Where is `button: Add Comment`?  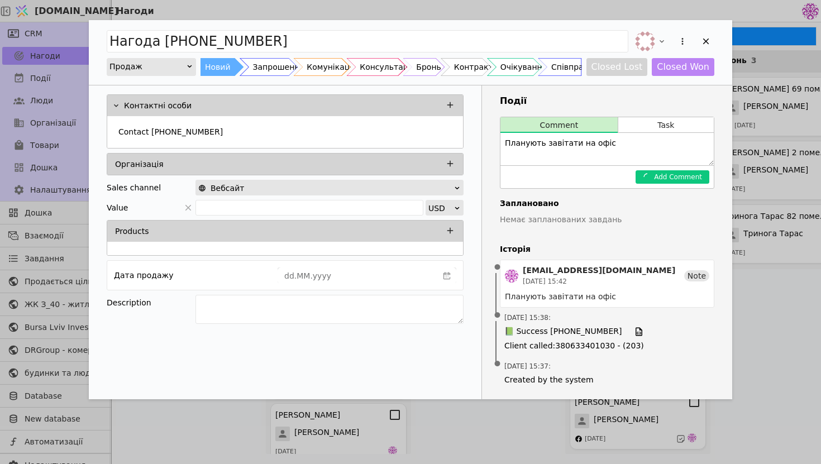
button: Add Comment is located at coordinates (672, 177).